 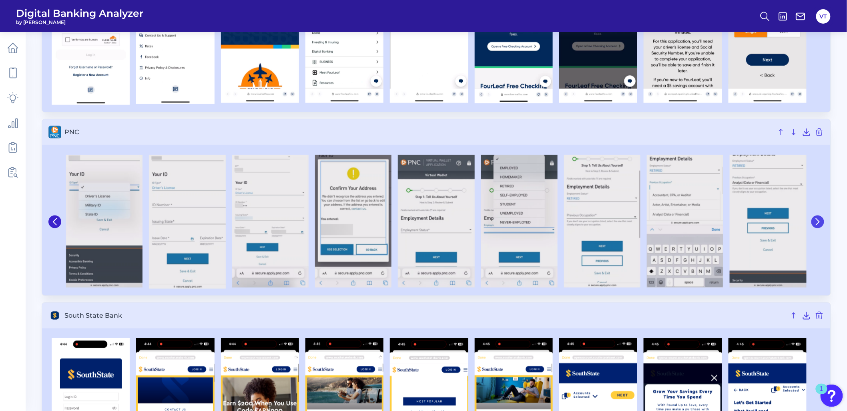 What do you see at coordinates (419, 132) in the screenshot?
I see `span: PNC` at bounding box center [419, 132].